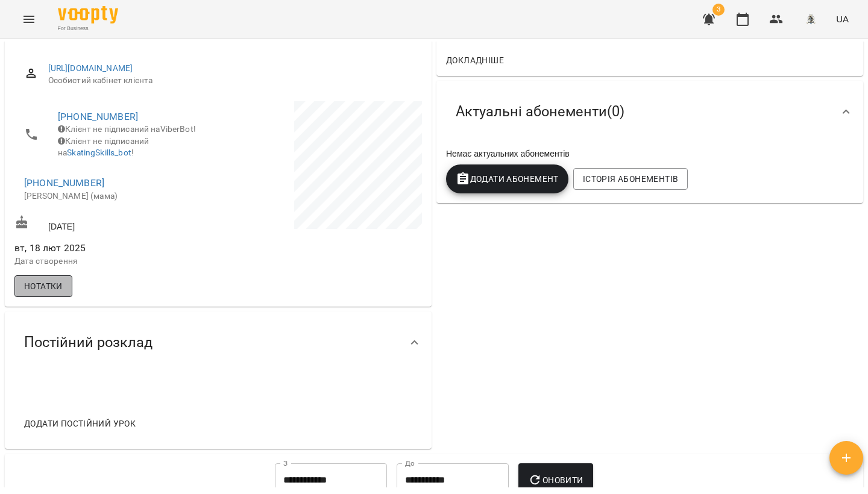 The image size is (868, 494). I want to click on span: Додати постійний урок, so click(80, 424).